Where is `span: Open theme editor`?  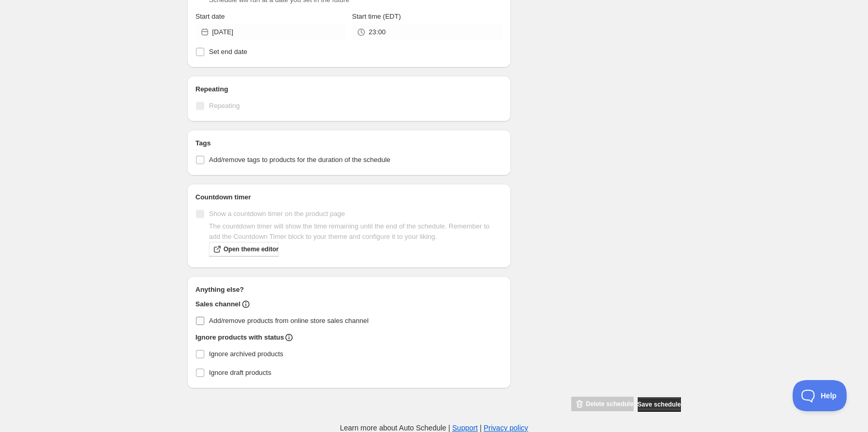
span: Open theme editor is located at coordinates (251, 249).